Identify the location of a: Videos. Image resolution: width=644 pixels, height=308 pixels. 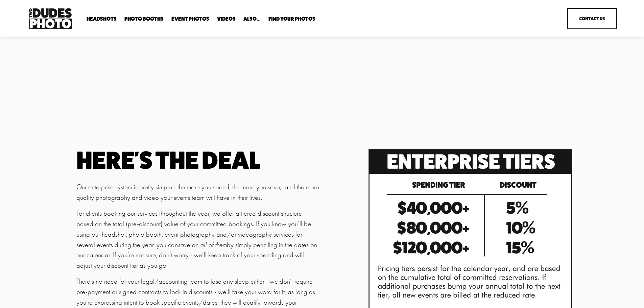
(226, 19).